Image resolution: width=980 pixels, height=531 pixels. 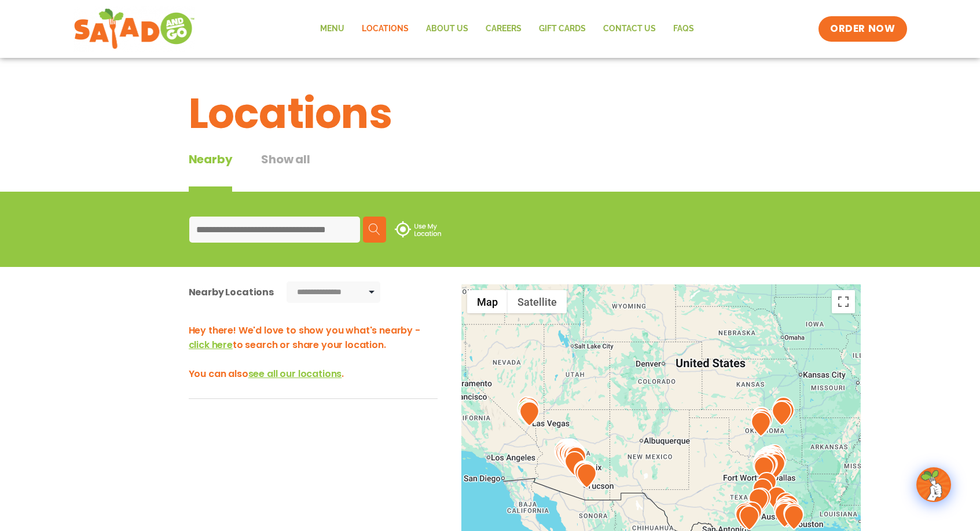 What do you see at coordinates (683, 29) in the screenshot?
I see `a: FAQs` at bounding box center [683, 29].